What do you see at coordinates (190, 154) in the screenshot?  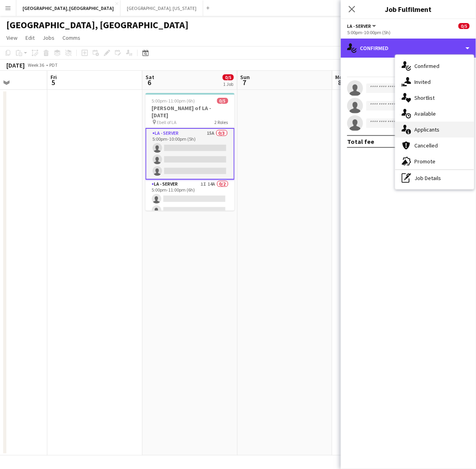 I see `app-card-role: LA - Server15A0/35:00pm-10:00pm (5h)` at bounding box center [190, 154].